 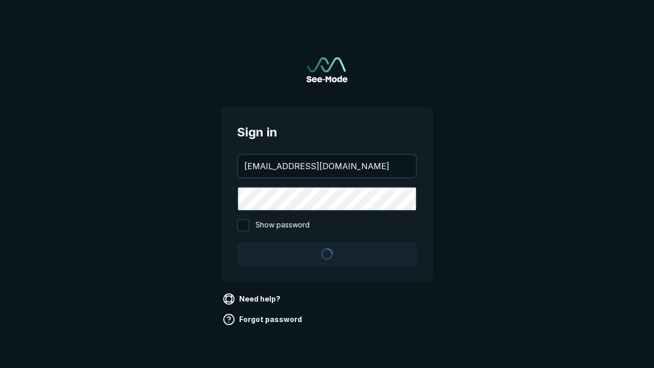 What do you see at coordinates (327, 166) in the screenshot?
I see `input: your@email.com` at bounding box center [327, 166].